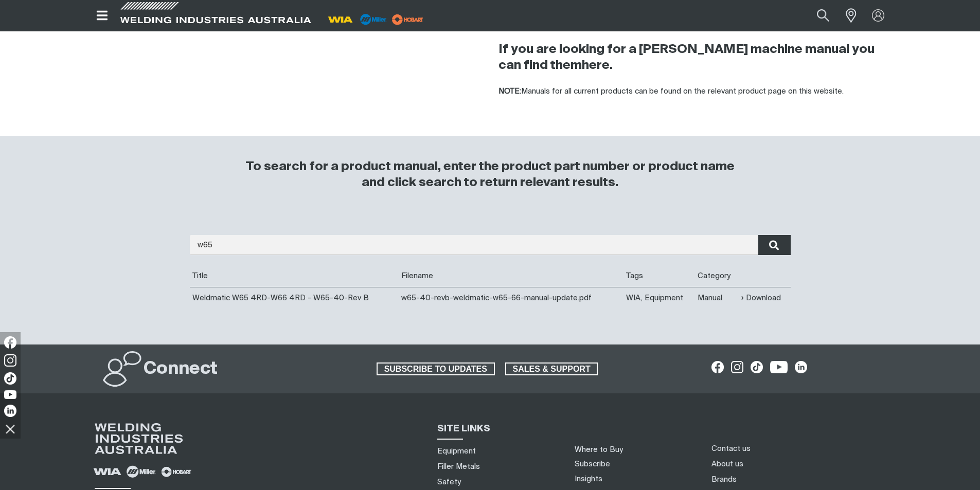 The height and width of the screenshot is (490, 980). What do you see at coordinates (659, 276) in the screenshot?
I see `th: Tags` at bounding box center [659, 276].